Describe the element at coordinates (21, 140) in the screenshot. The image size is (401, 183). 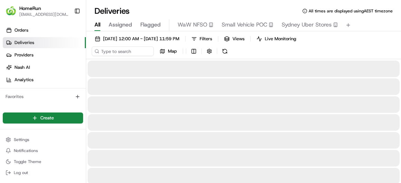
I see `span: Settings` at that location.